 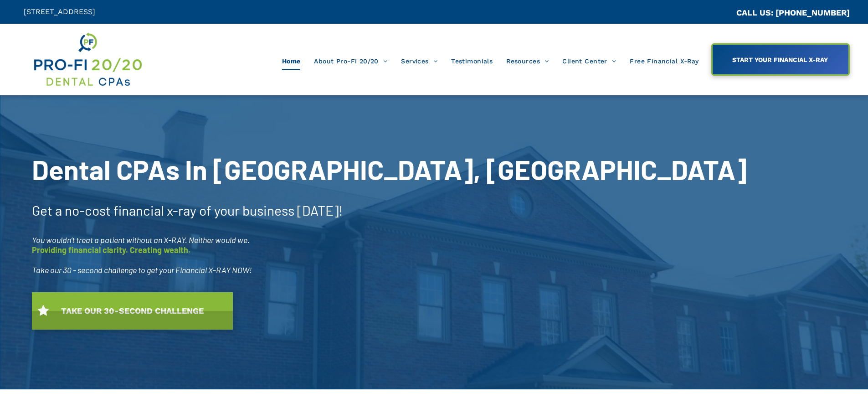 I want to click on span: TAKE OUR 30-SECOND CHALLENGE, so click(x=132, y=311).